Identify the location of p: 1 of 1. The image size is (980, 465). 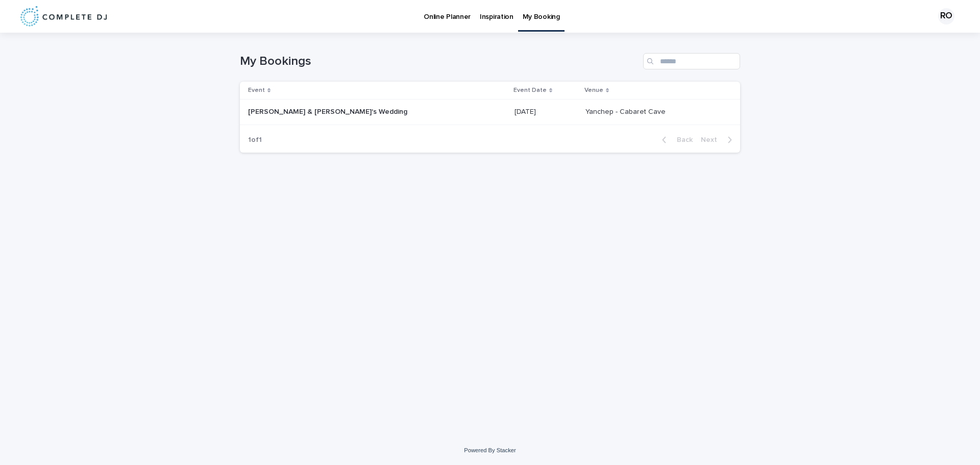
(254, 140).